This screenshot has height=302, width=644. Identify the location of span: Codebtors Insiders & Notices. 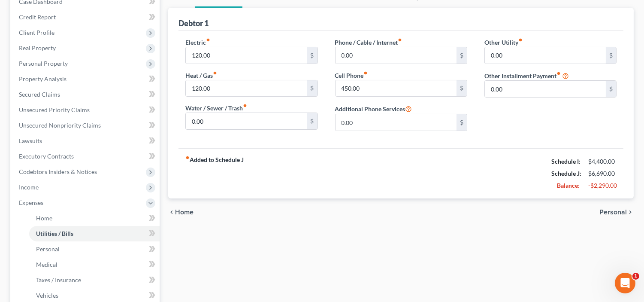
(58, 172).